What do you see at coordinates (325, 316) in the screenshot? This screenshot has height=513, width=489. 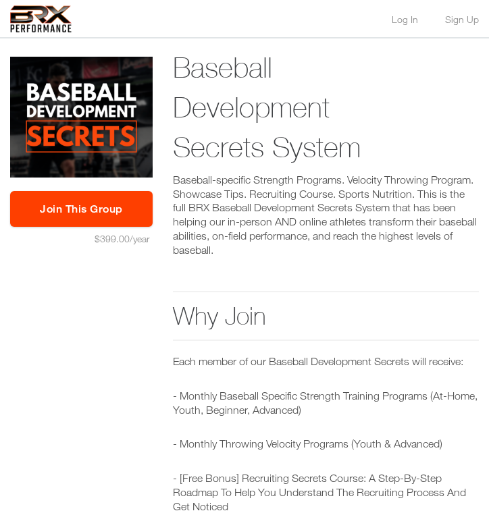 I see `h2: Why Join` at bounding box center [325, 316].